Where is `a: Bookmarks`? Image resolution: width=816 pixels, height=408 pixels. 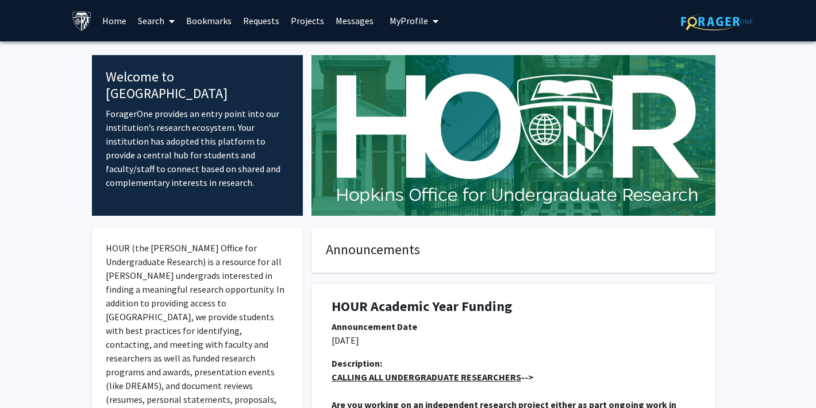 a: Bookmarks is located at coordinates (209, 21).